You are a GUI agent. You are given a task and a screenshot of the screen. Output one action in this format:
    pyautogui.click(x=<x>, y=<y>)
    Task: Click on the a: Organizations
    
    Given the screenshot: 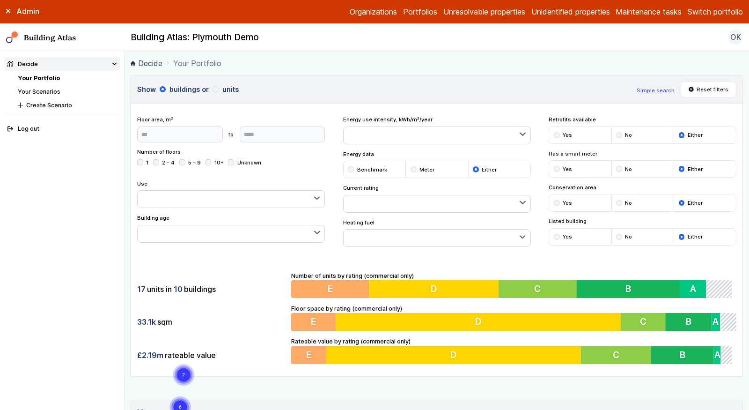 What is the action you would take?
    pyautogui.click(x=373, y=12)
    